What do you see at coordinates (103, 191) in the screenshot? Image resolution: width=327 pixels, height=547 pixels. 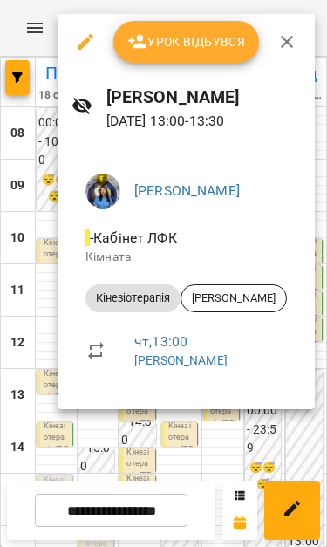 I see `img: d1dec607e7f372b62d1bb04098aa4c64.jpeg` at bounding box center [103, 191].